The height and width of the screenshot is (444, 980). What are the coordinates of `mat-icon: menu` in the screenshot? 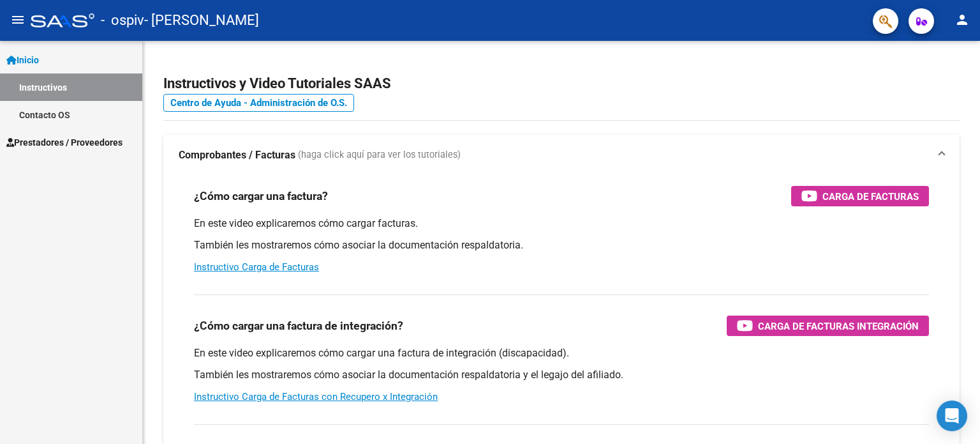 It's located at (18, 20).